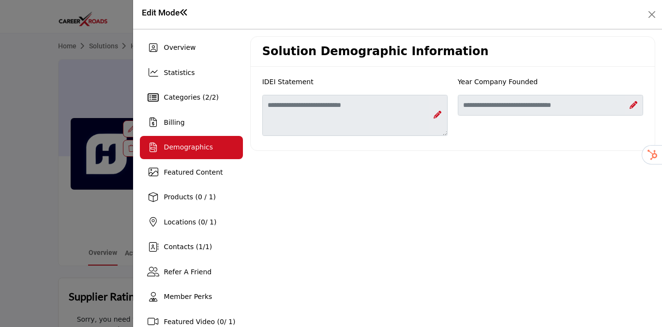  Describe the element at coordinates (190, 197) in the screenshot. I see `span: Products (0 / 1)` at that location.